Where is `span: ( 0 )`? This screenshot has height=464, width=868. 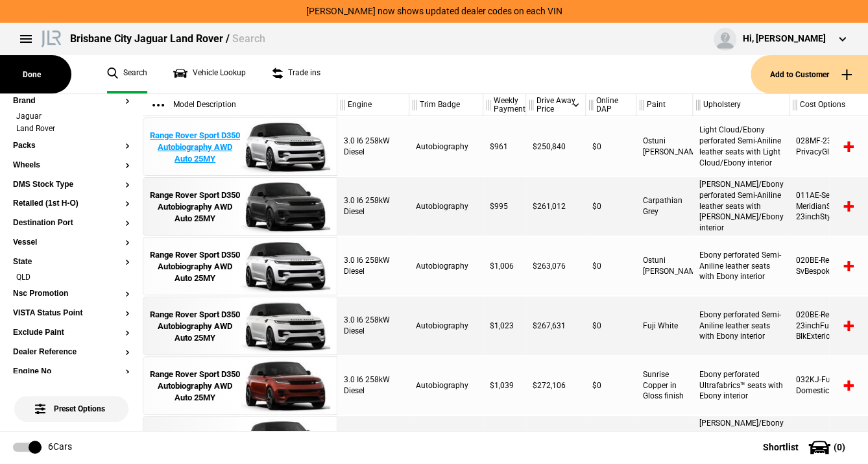
span: ( 0 ) is located at coordinates (840, 447).